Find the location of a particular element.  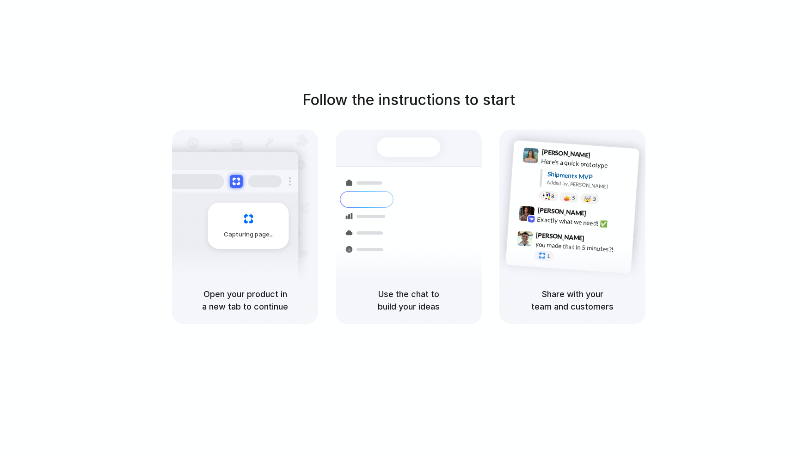

div: Here's a quick prototype is located at coordinates (587, 164).